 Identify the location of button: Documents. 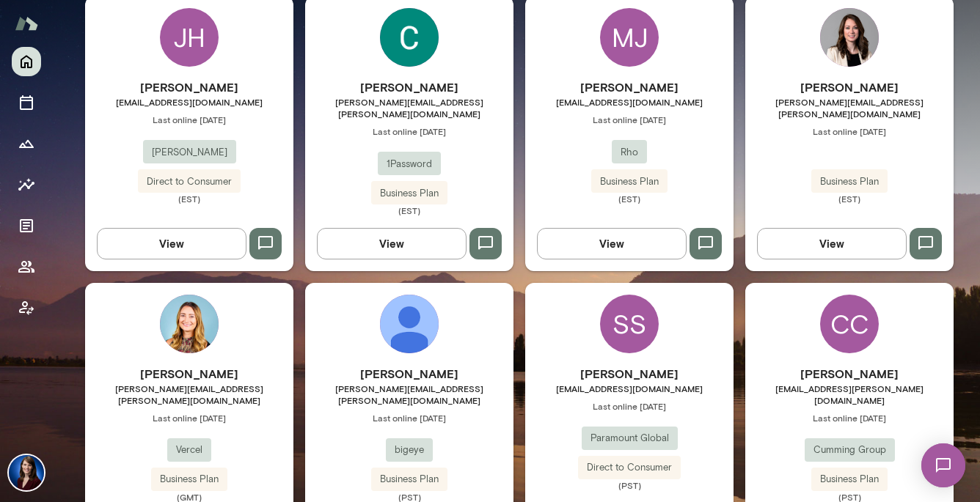
(26, 225).